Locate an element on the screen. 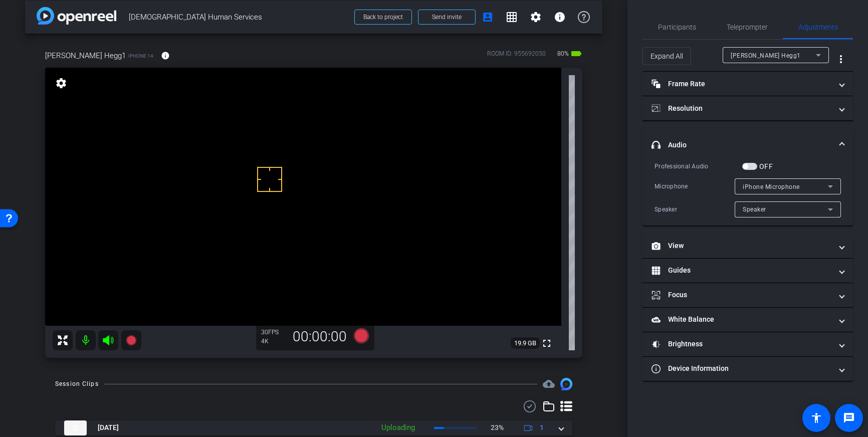 This screenshot has height=437, width=868. button: More Options for Adjustments Panel is located at coordinates (841, 59).